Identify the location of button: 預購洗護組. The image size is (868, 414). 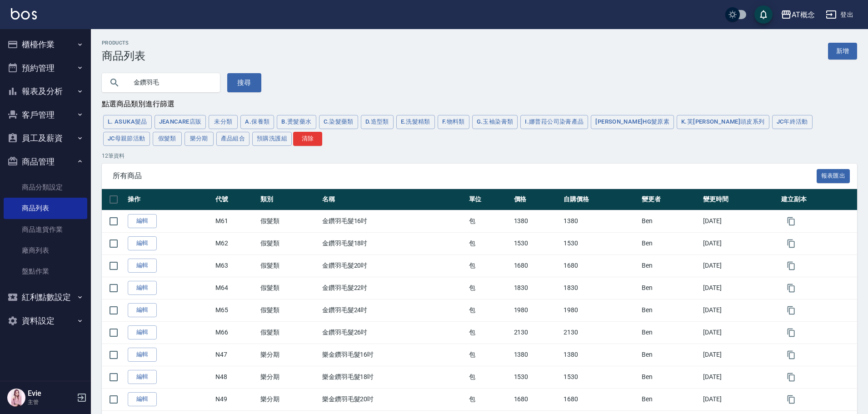
(272, 139).